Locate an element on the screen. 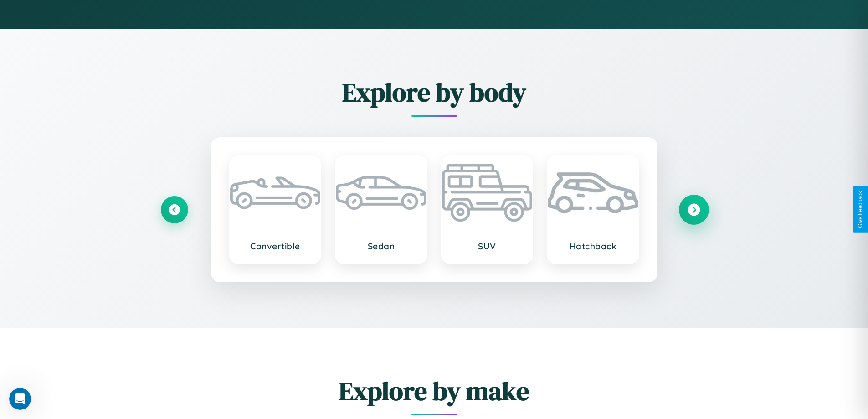 The image size is (868, 419). h2: Explore by make is located at coordinates (434, 391).